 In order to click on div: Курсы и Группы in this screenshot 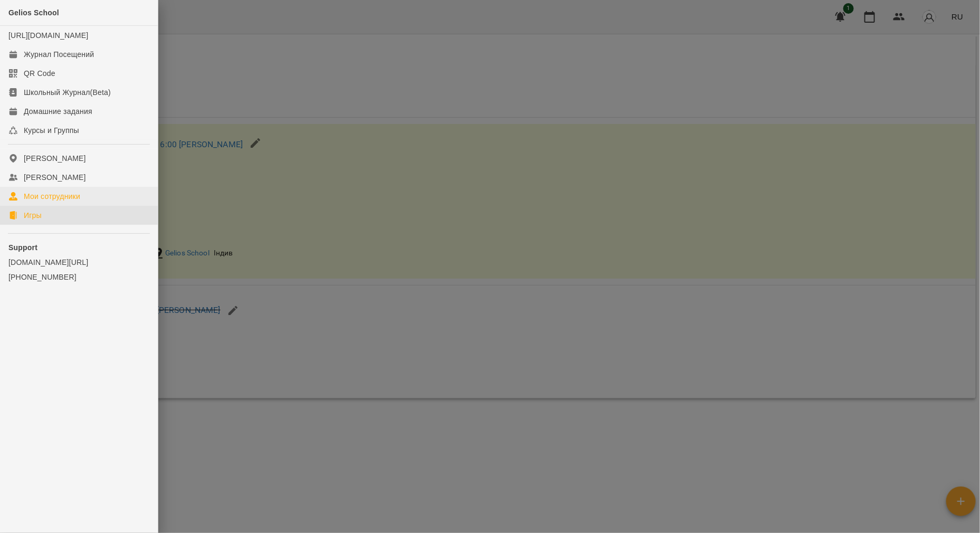, I will do `click(51, 130)`.